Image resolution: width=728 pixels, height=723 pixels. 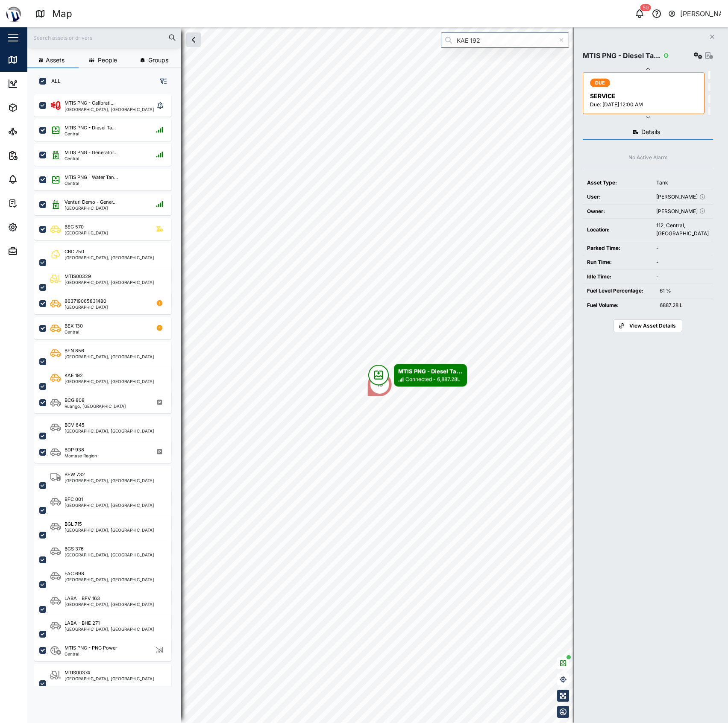 What do you see at coordinates (650, 132) in the screenshot?
I see `span: Details` at bounding box center [650, 132].